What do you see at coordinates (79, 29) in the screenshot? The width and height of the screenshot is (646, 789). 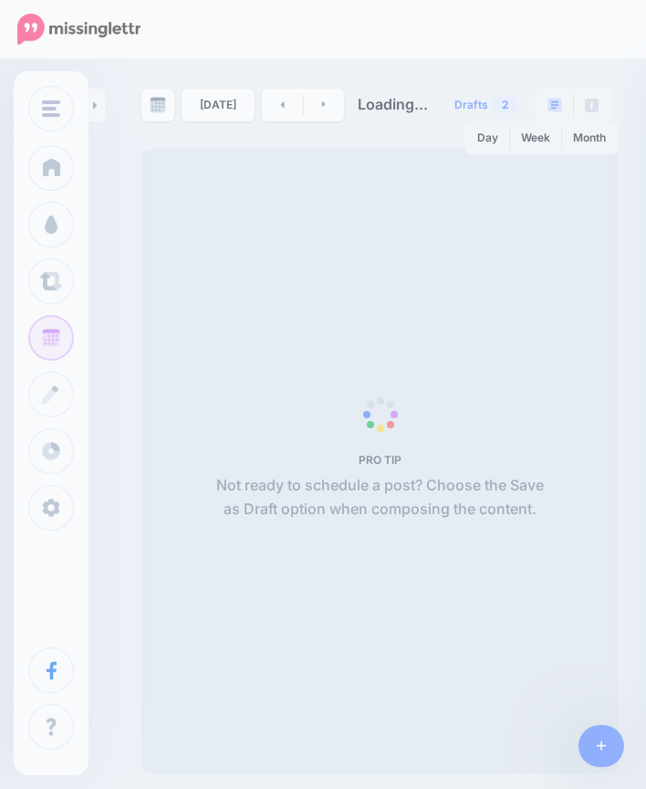 I see `img: Missinglettr` at bounding box center [79, 29].